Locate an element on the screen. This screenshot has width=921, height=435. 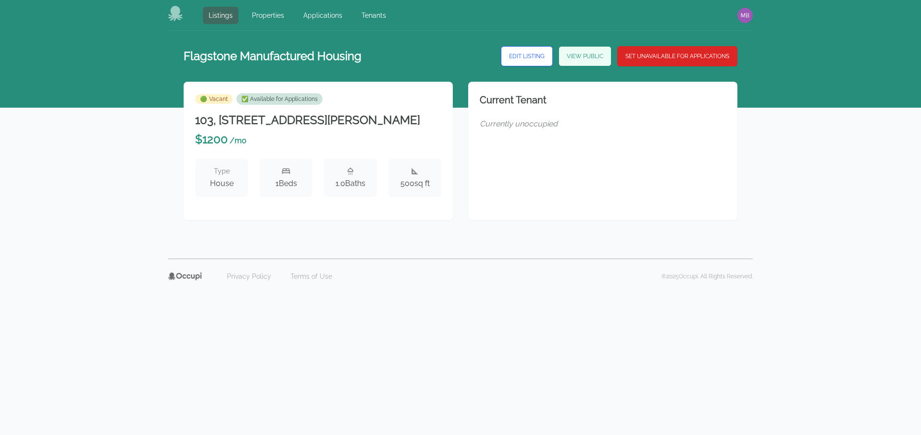
h1: Flagstone Manufactured Housing is located at coordinates (273, 56).